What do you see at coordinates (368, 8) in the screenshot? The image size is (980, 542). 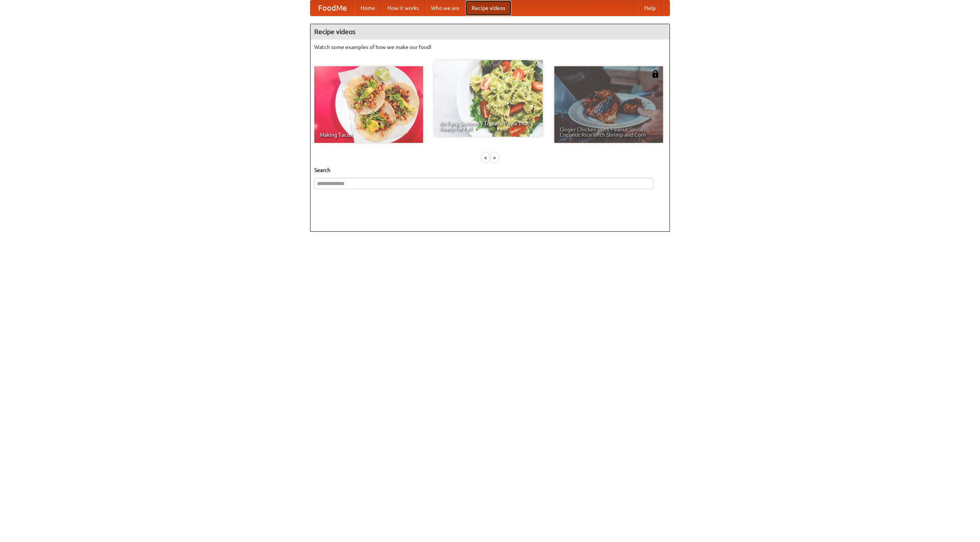 I see `a: Home` at bounding box center [368, 8].